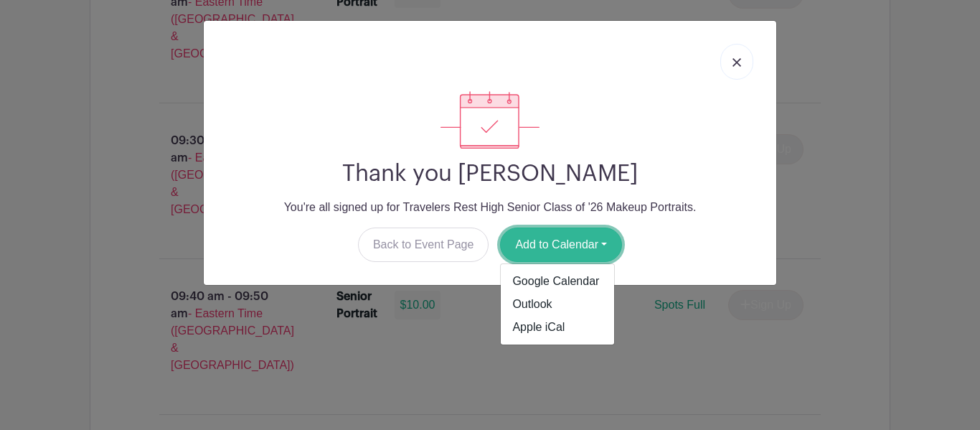 The image size is (980, 430). What do you see at coordinates (557, 305) in the screenshot?
I see `a: Outlook` at bounding box center [557, 305].